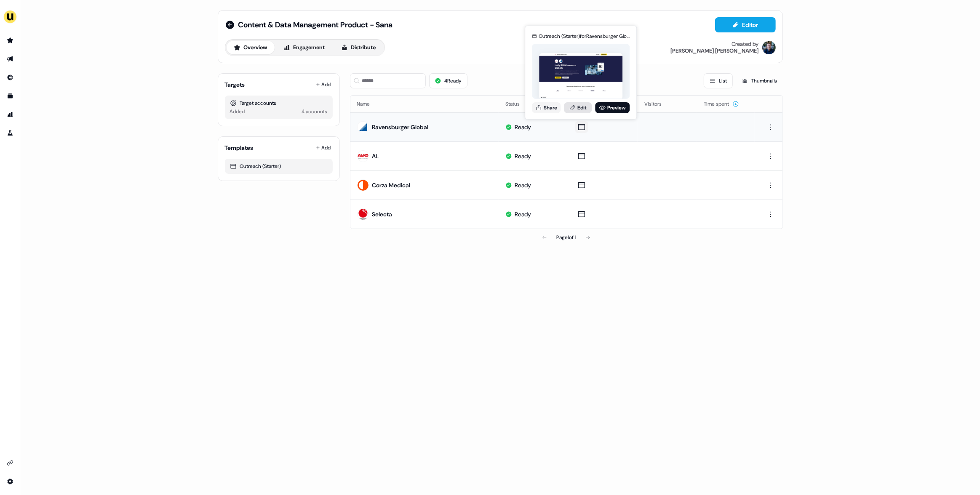  Describe the element at coordinates (304, 47) in the screenshot. I see `button: Engagement` at that location.